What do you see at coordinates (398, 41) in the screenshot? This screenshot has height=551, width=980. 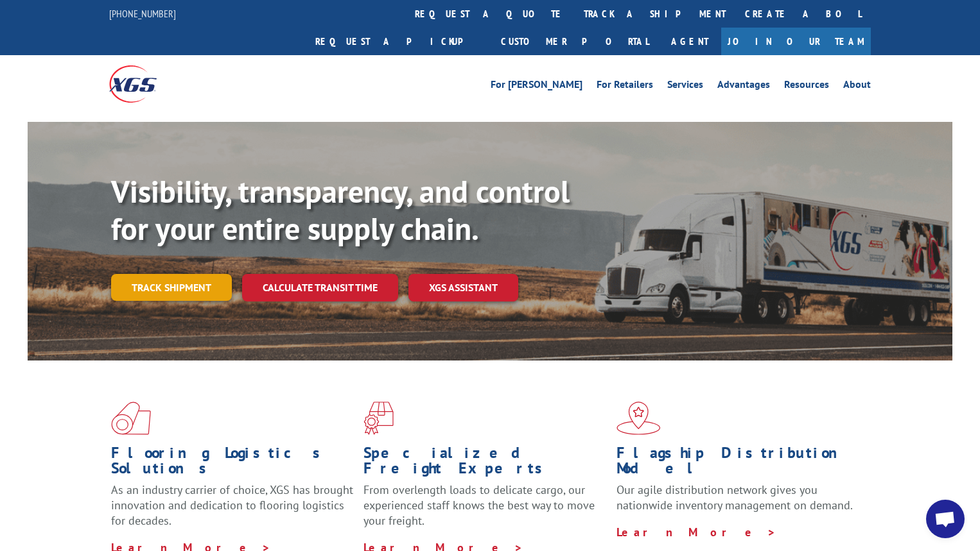 I see `a: Request a pickup` at bounding box center [398, 41].